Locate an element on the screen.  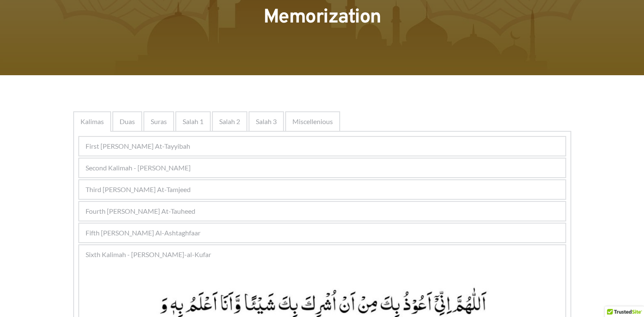
span: Memorization is located at coordinates (322, 17).